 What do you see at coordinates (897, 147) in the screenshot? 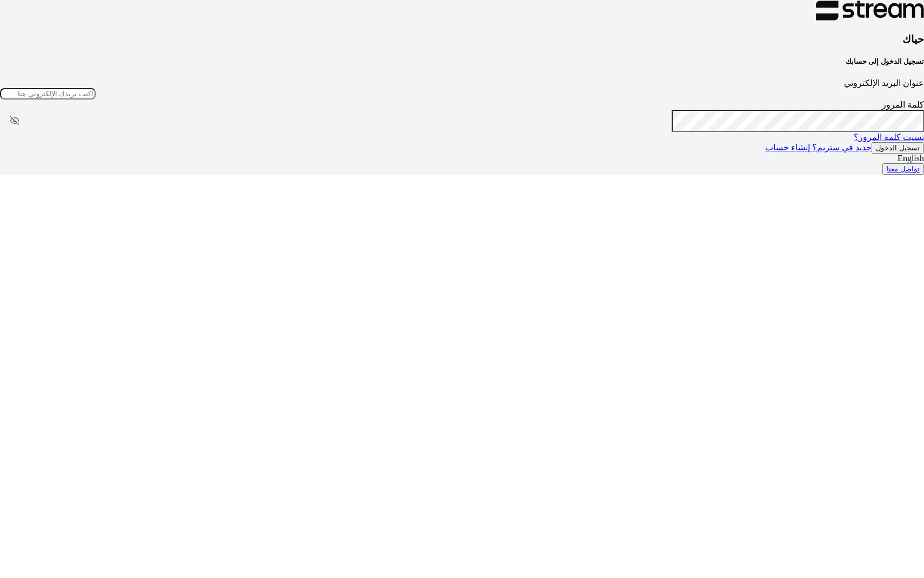
I see `button: تسجيل الدخول` at bounding box center [897, 147].